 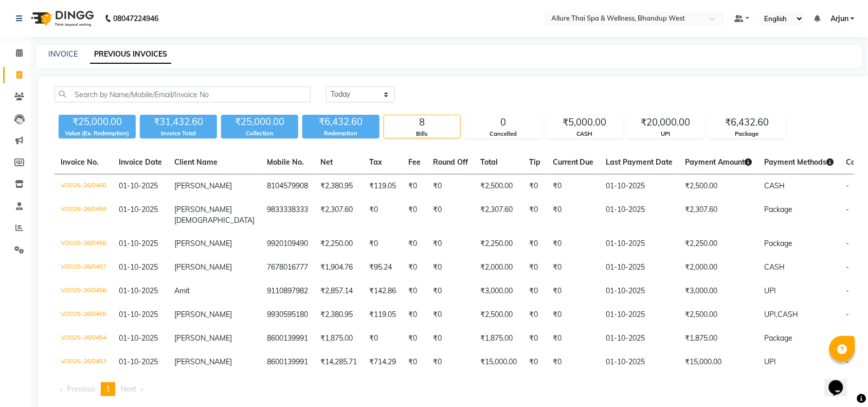 I want to click on img: logo, so click(x=61, y=18).